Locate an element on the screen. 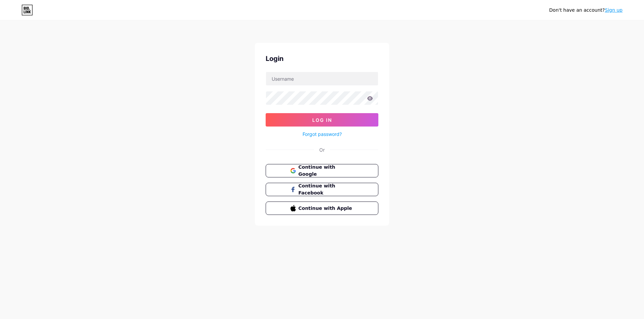 This screenshot has height=319, width=644. button: Log In is located at coordinates (322, 120).